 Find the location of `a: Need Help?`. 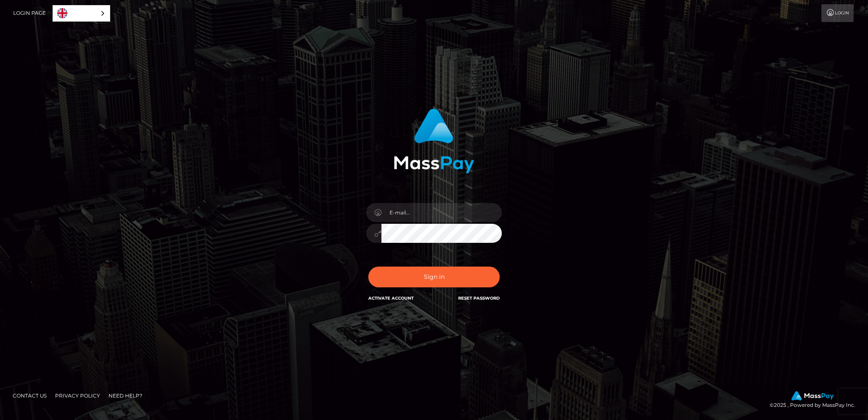

a: Need Help? is located at coordinates (126, 395).